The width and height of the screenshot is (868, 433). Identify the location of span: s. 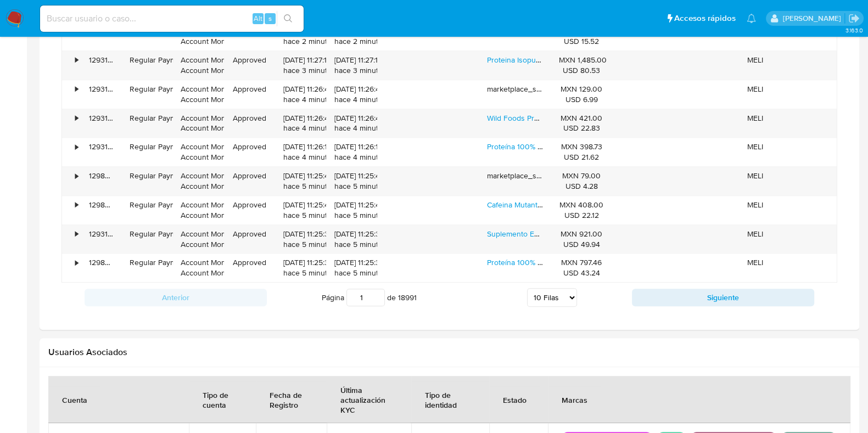
(270, 18).